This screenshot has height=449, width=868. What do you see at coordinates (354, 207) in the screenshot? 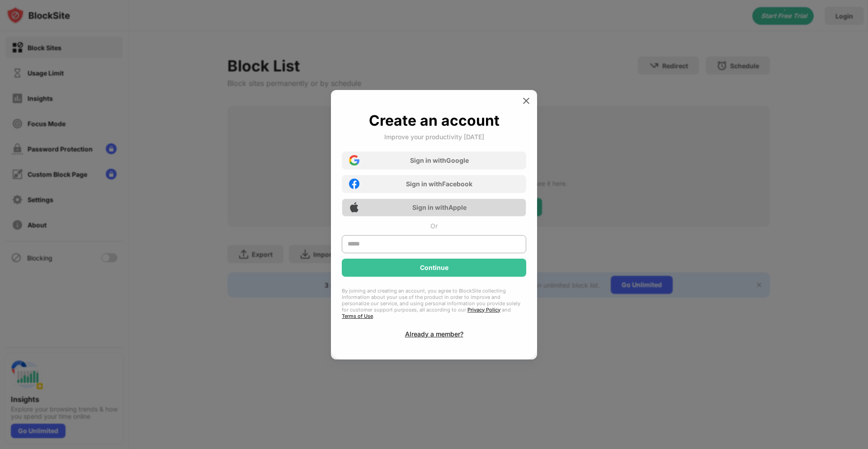
I see `img: apple-icon.png` at bounding box center [354, 207].